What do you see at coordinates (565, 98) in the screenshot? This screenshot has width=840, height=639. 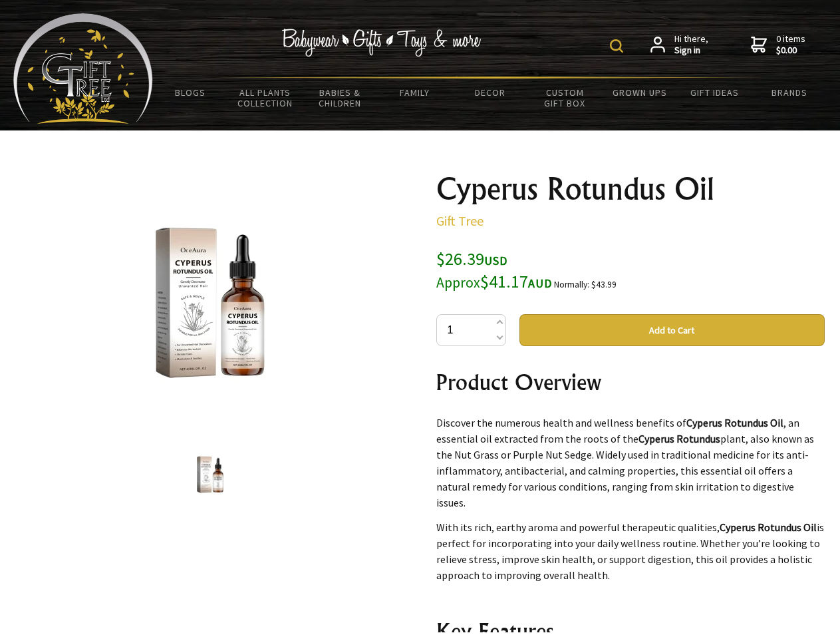 I see `a: Custom Gift Box` at bounding box center [565, 98].